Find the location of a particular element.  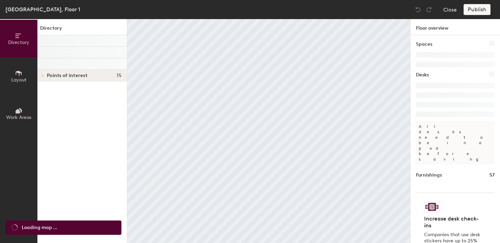

span: 15 is located at coordinates (119, 76).